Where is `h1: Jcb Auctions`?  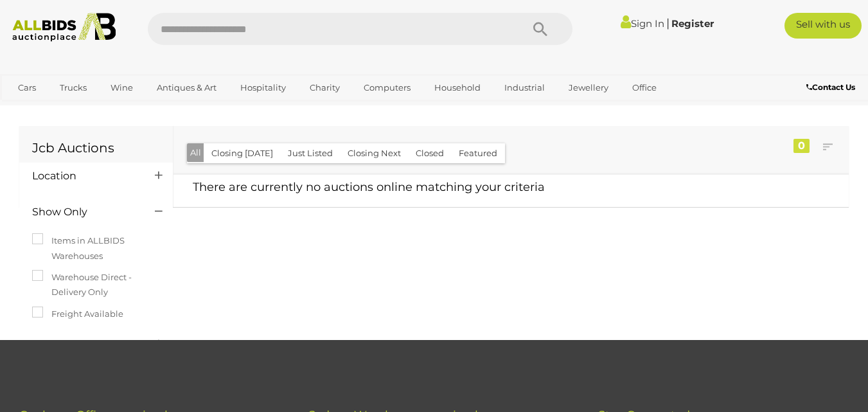
h1: Jcb Auctions is located at coordinates (95, 148).